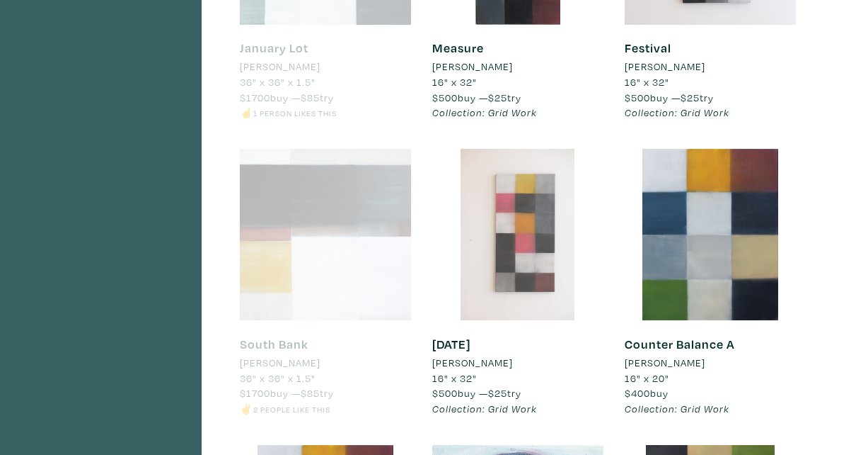  Describe the element at coordinates (295, 113) in the screenshot. I see `small: 1 person likes this` at that location.